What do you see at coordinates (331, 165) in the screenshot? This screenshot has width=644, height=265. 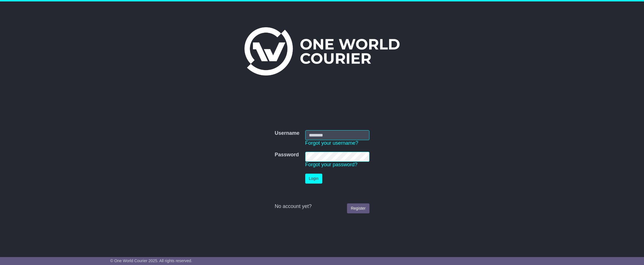 I see `a: Forgot your password?` at bounding box center [331, 165].